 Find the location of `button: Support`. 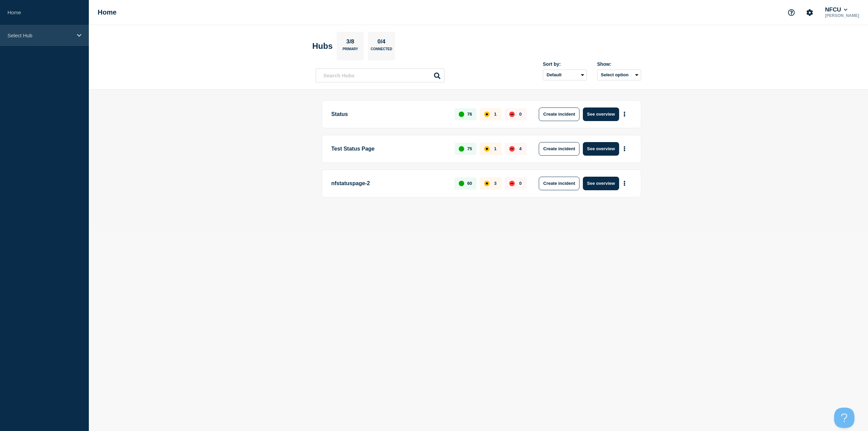

button: Support is located at coordinates (792, 12).